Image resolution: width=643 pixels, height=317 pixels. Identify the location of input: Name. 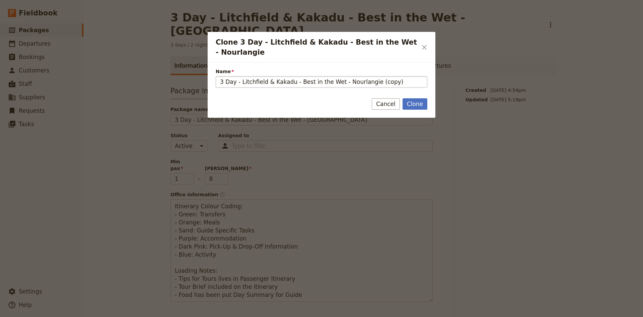
(322, 82).